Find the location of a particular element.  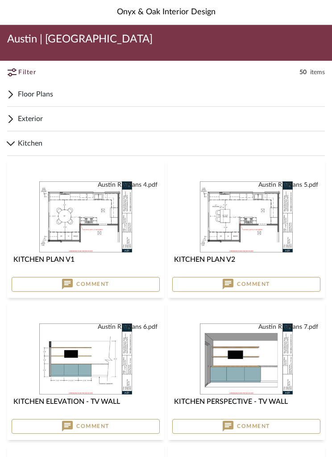

img: Kitchen Elevation - TV Wall is located at coordinates (85, 359).